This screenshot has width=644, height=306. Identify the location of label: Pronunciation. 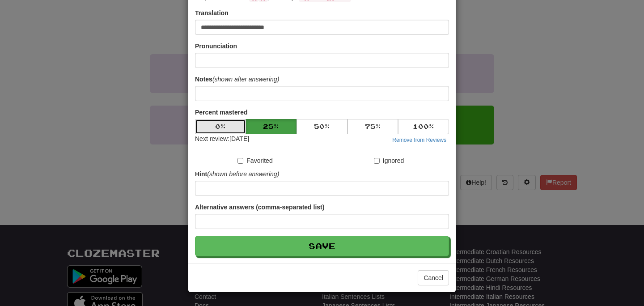
(216, 46).